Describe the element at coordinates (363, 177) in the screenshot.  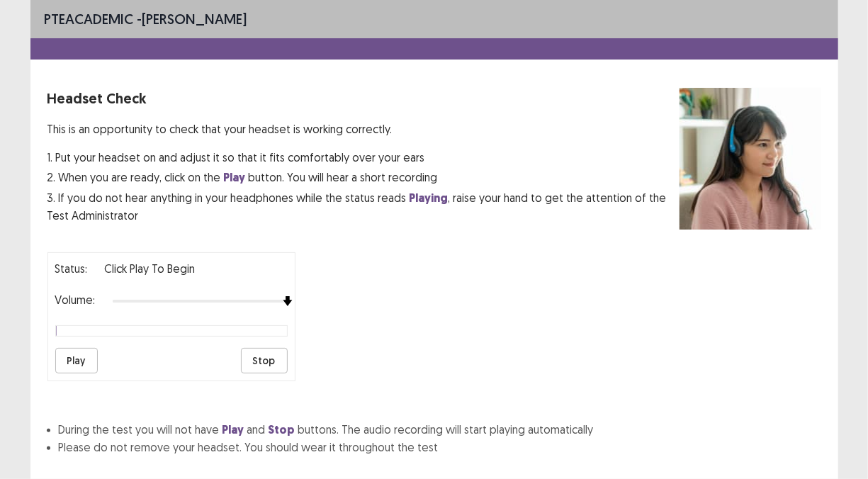
I see `p: 2. When you are ready, click on the button. You will hear a short recording` at that location.